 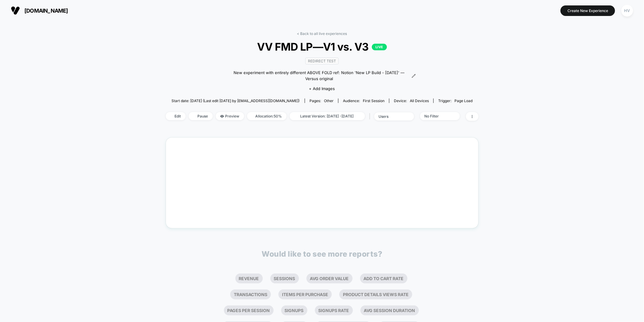 What do you see at coordinates (627, 10) in the screenshot?
I see `div: HV` at bounding box center [627, 10].